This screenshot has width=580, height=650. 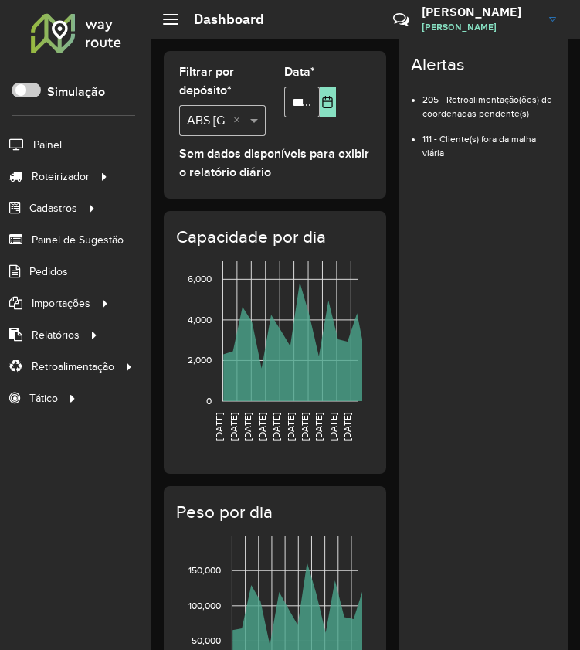 What do you see at coordinates (199, 278) in the screenshot?
I see `text: 6,000` at bounding box center [199, 278].